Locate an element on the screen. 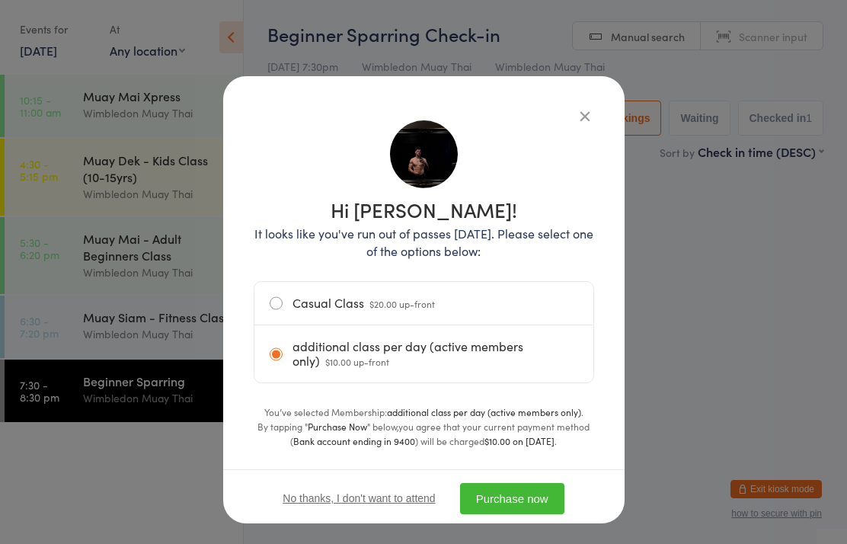  button: No thanks, I don't want to attend is located at coordinates (359, 498).